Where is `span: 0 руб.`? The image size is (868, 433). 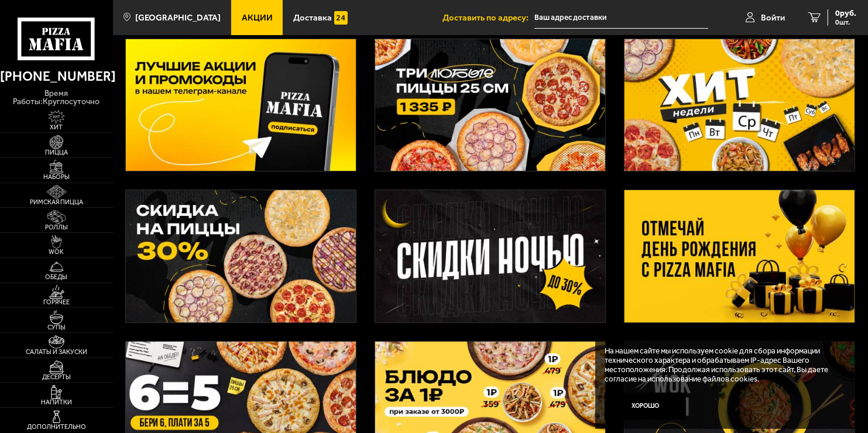 span: 0 руб. is located at coordinates (846, 13).